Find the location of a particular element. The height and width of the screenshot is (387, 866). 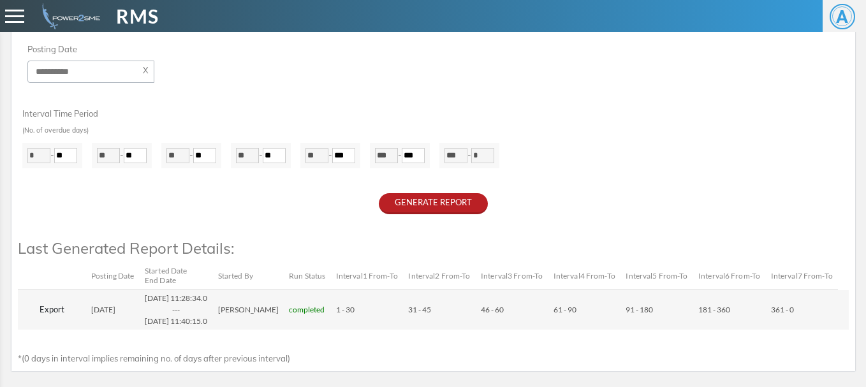

span: Last Generated Report Details: is located at coordinates (126, 248).